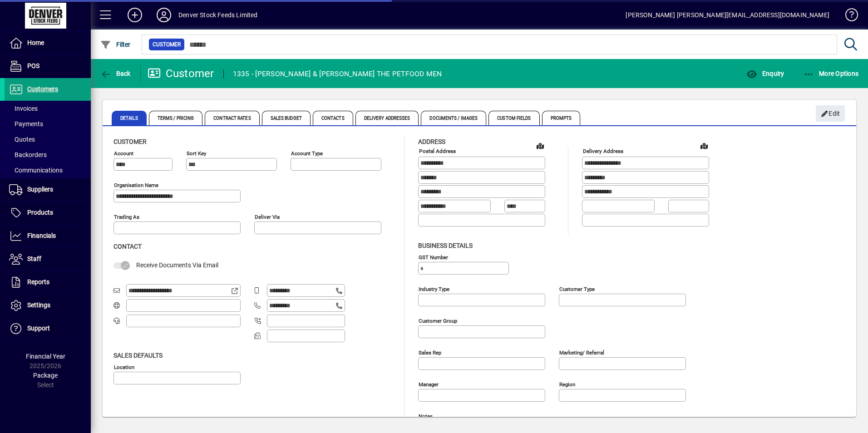  What do you see at coordinates (48, 108) in the screenshot?
I see `a: Invoices` at bounding box center [48, 108].